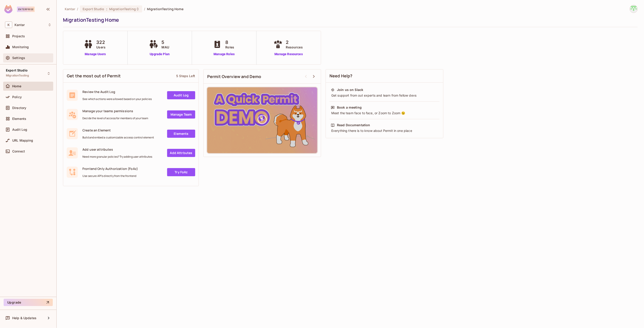 The height and width of the screenshot is (328, 644). What do you see at coordinates (384, 131) in the screenshot?
I see `div: Everything there is to know about Permit in one place` at bounding box center [384, 131].